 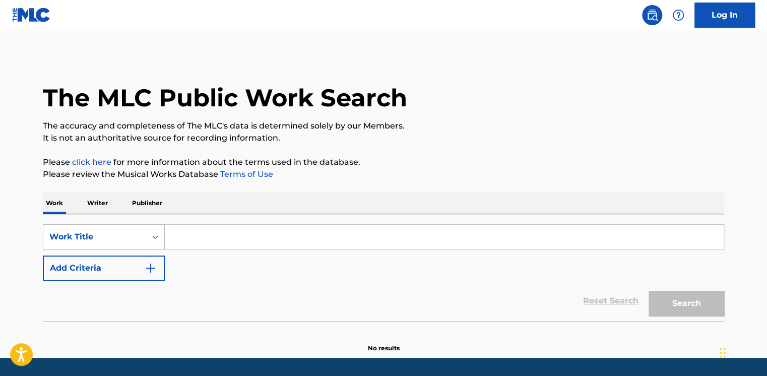 I want to click on a: click here, so click(x=92, y=162).